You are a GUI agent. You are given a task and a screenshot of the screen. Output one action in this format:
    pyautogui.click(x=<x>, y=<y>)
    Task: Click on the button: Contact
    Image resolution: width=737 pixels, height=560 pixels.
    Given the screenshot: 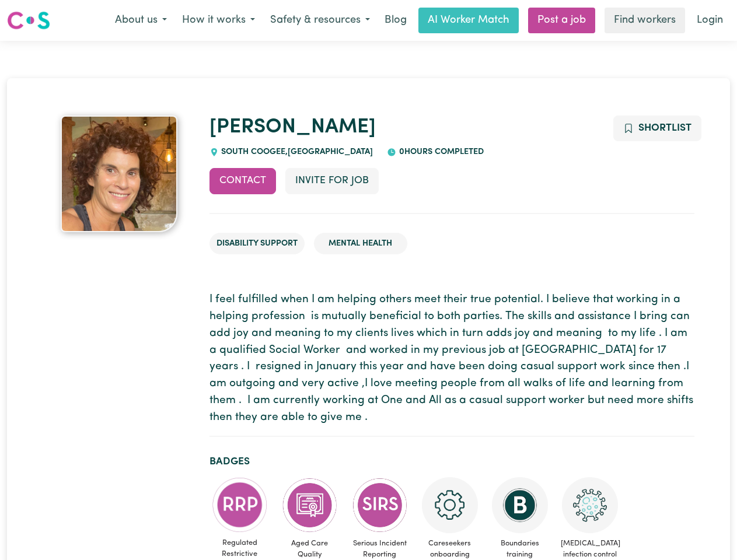 What is the action you would take?
    pyautogui.click(x=243, y=181)
    